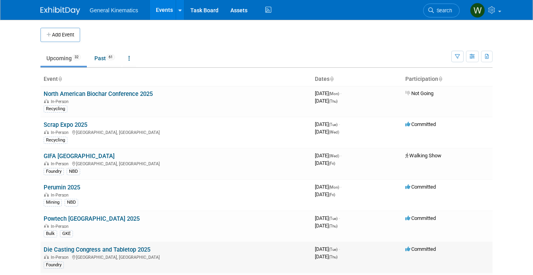 The width and height of the screenshot is (533, 275). Describe the element at coordinates (60, 79) in the screenshot. I see `a: Sort by Event Name` at that location.